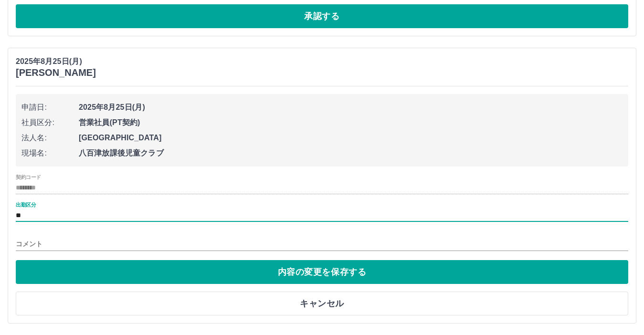 Image resolution: width=644 pixels, height=335 pixels. Describe the element at coordinates (50, 123) in the screenshot. I see `span: 社員区分:` at that location.